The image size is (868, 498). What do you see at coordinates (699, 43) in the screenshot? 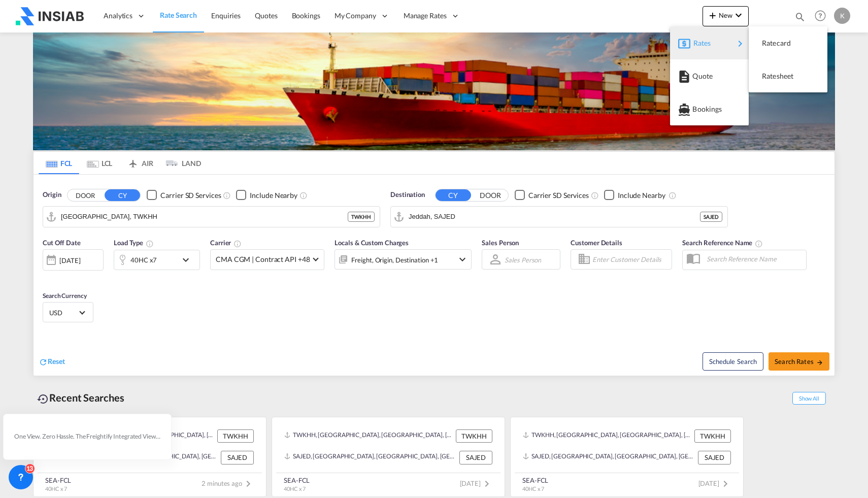
I see `span: Rates` at bounding box center [699, 43].